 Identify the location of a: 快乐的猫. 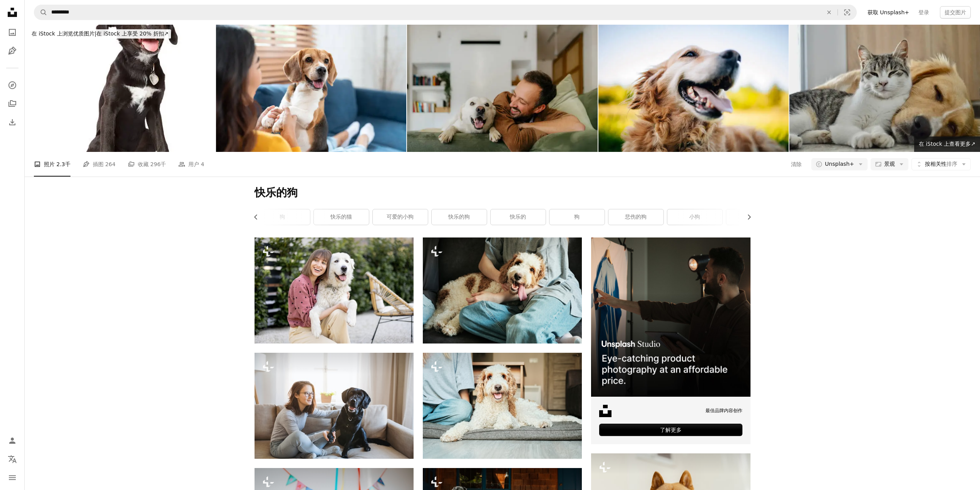
(342, 217).